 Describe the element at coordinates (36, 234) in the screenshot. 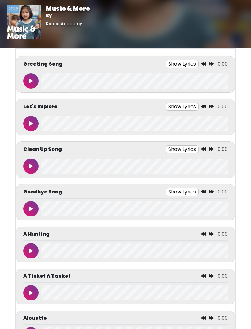

I see `p: A Hunting` at that location.